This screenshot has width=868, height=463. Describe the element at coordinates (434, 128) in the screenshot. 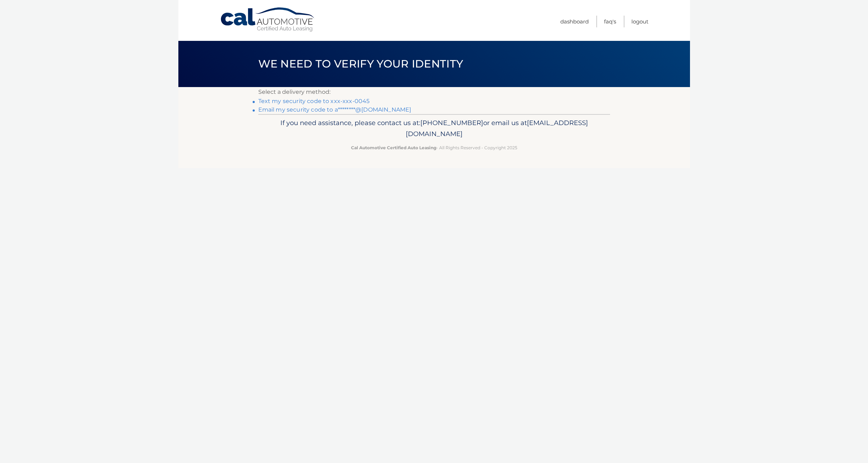

I see `p: If you need assistance, please contact us at: or email us at` at that location.